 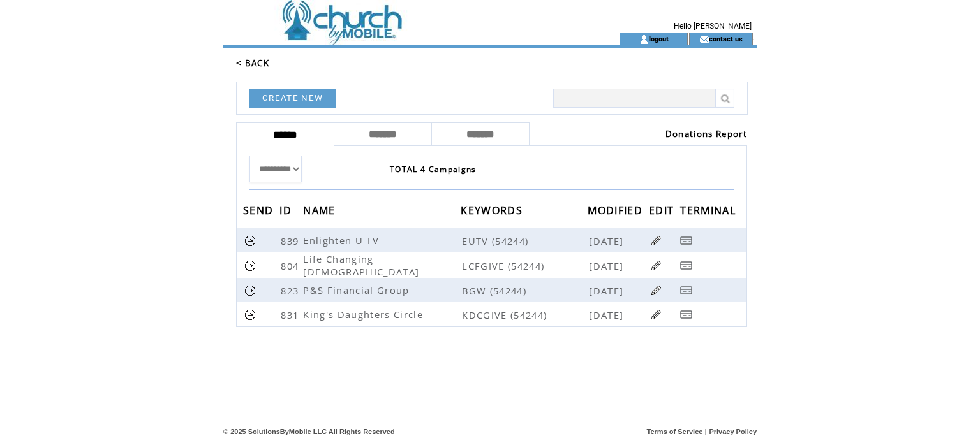 I want to click on span: King's Daughters Circle, so click(x=365, y=314).